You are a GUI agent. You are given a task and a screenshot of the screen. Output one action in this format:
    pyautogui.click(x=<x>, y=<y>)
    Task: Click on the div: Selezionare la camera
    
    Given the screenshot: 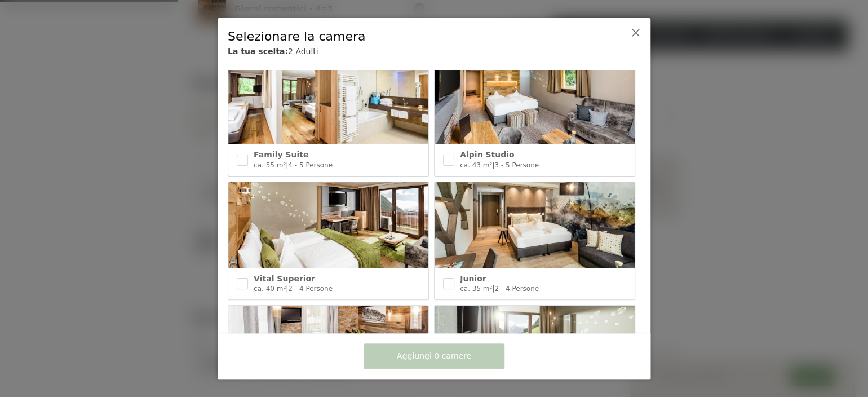 What is the action you would take?
    pyautogui.click(x=417, y=37)
    